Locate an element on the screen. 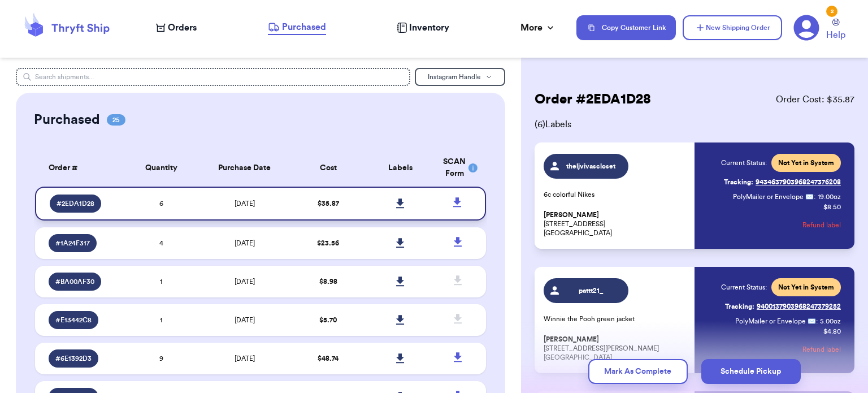 This screenshot has height=393, width=868. span: 5.00 oz is located at coordinates (830, 321).